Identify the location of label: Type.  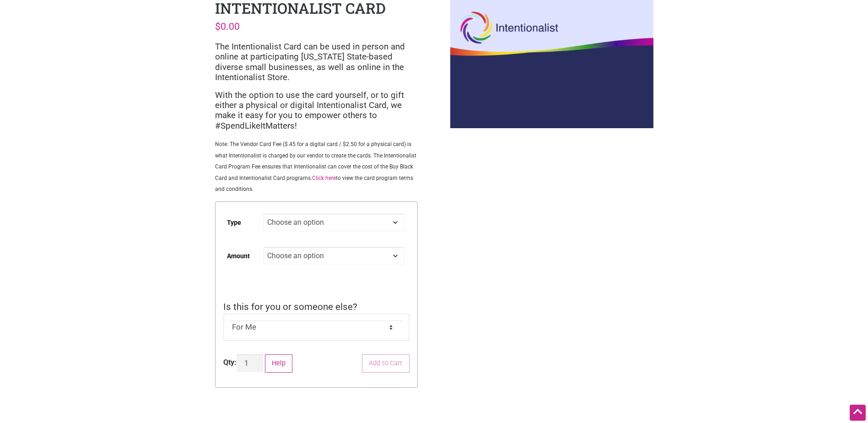
(234, 222).